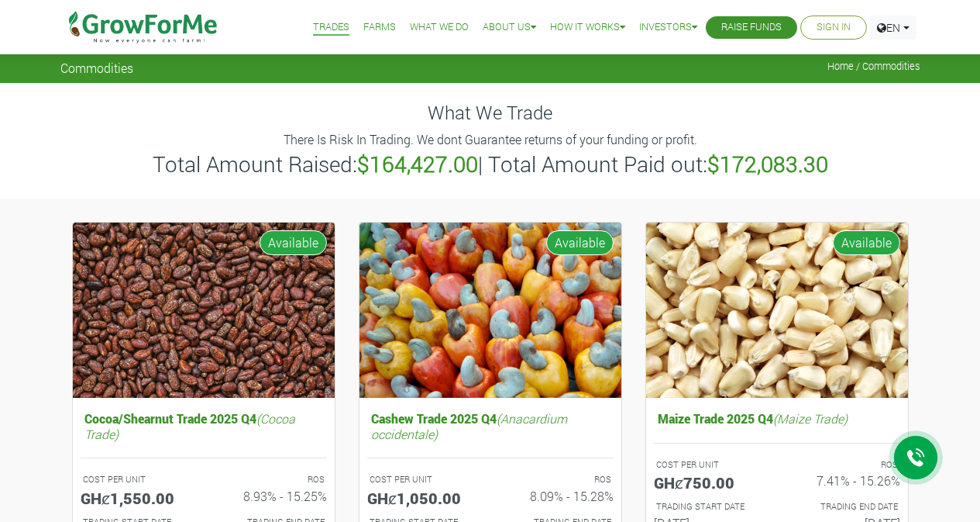 Image resolution: width=980 pixels, height=522 pixels. I want to click on p: Estimated Trading End Date, so click(845, 506).